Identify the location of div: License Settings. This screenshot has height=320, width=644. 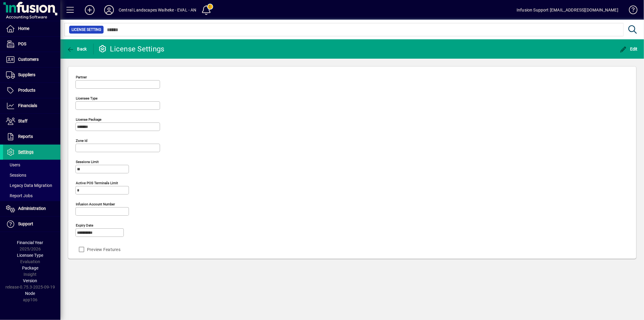
(131, 49).